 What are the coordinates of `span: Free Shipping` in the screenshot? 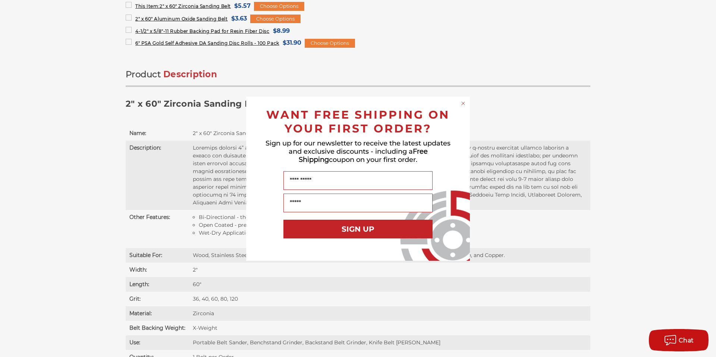 It's located at (363, 156).